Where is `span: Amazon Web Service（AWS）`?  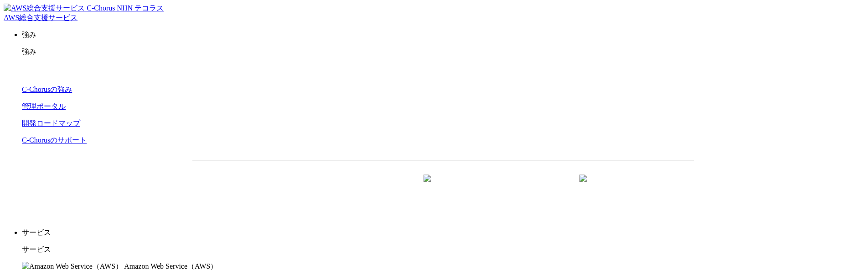 span: Amazon Web Service（AWS） is located at coordinates (170, 266).